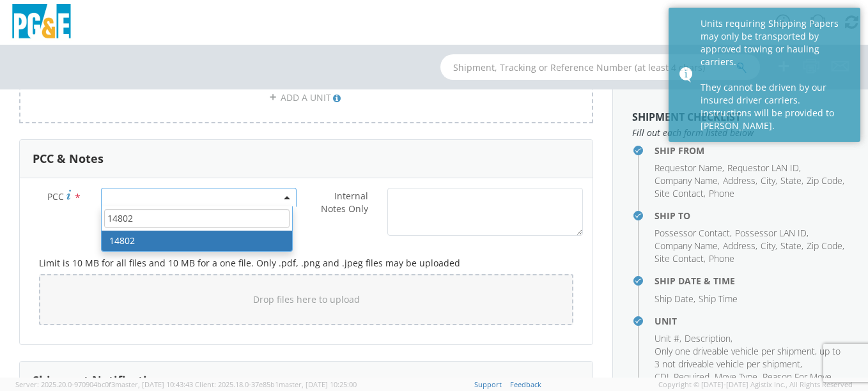  I want to click on a: Support, so click(488, 384).